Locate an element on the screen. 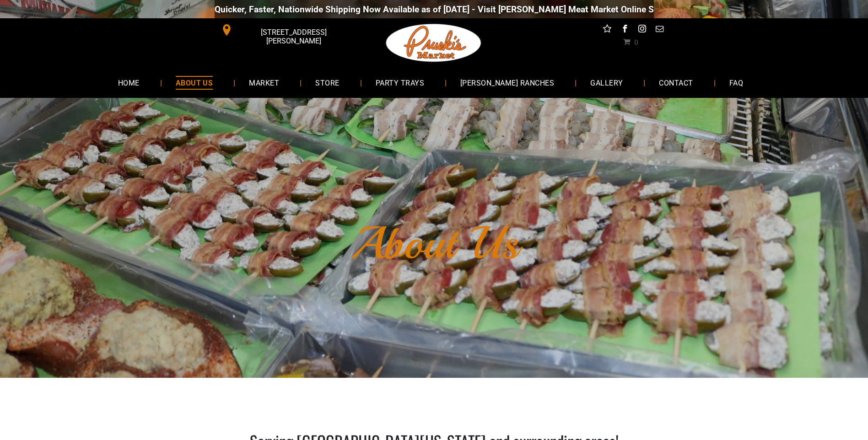  a: HOME is located at coordinates (129, 82).